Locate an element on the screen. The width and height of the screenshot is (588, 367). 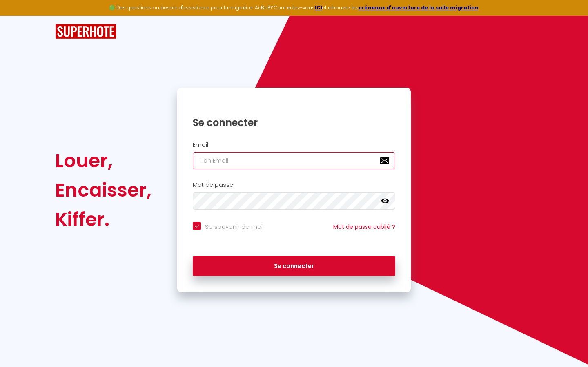
a: Mot de passe oublié ? is located at coordinates (364, 227).